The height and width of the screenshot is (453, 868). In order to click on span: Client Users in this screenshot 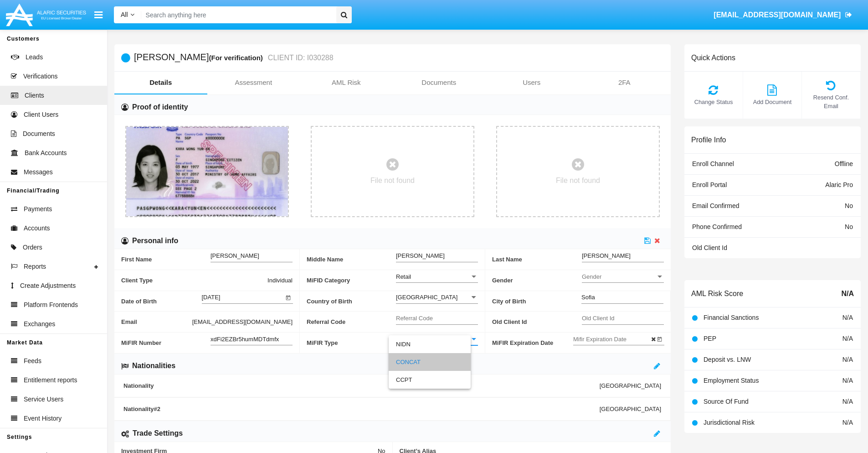, I will do `click(41, 114)`.